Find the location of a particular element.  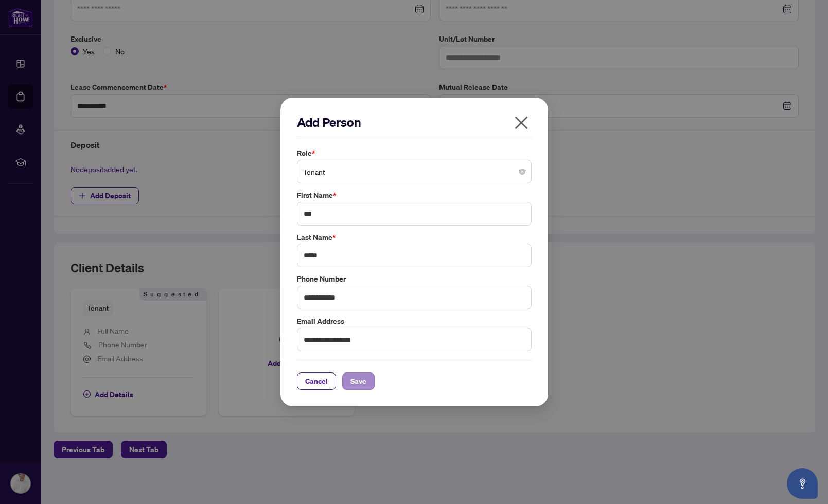

h2: Add Person is located at coordinates (414, 122).